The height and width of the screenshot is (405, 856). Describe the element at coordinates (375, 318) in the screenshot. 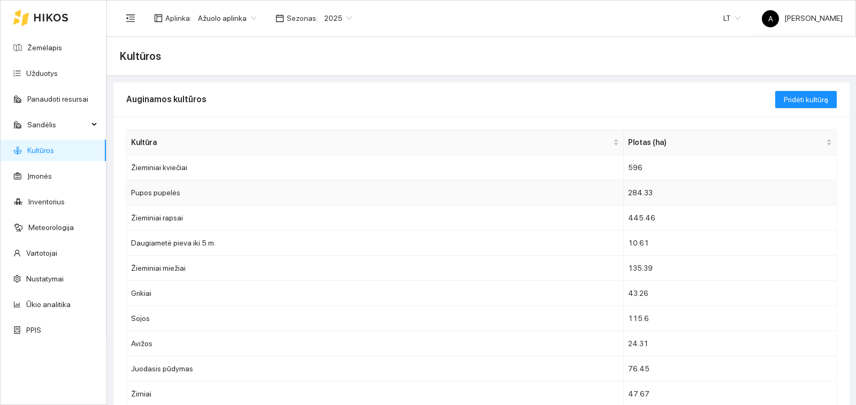

I see `td: Sojos` at that location.